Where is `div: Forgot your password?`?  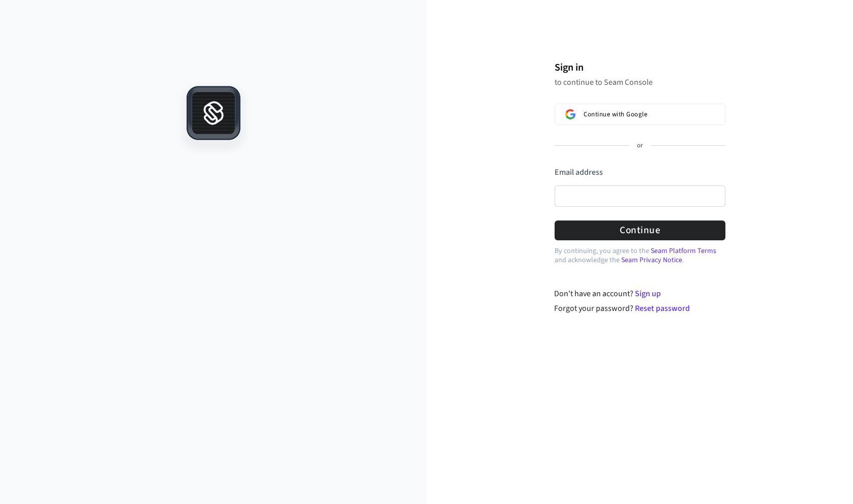
div: Forgot your password? is located at coordinates (640, 308).